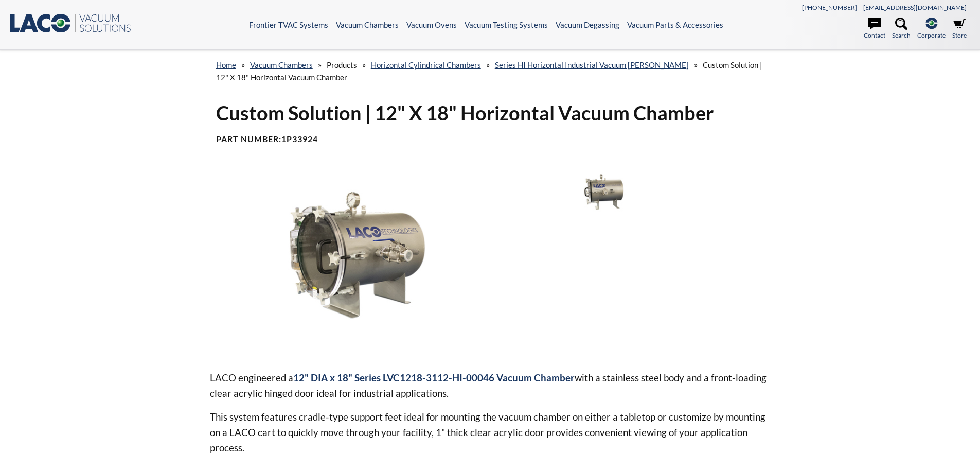 Image resolution: width=980 pixels, height=469 pixels. What do you see at coordinates (599, 199) in the screenshot?
I see `img: Series LVC1218-3112-HI-00046 Industrial High Vacuum Chamber, side view` at bounding box center [599, 199].